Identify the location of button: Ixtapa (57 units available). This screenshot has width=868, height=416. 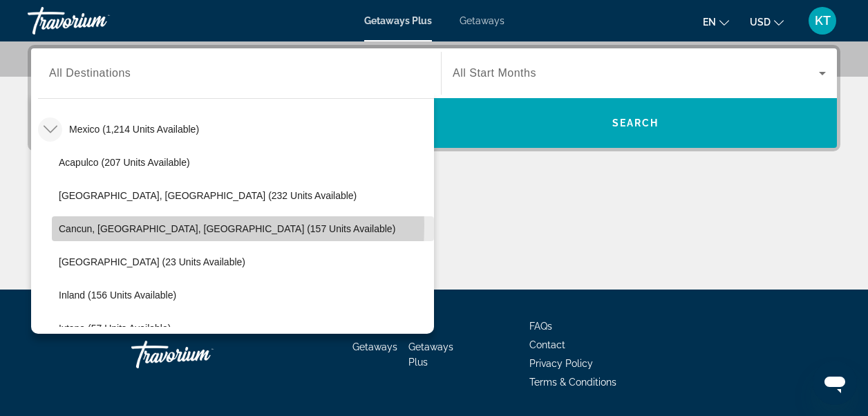
(243, 329).